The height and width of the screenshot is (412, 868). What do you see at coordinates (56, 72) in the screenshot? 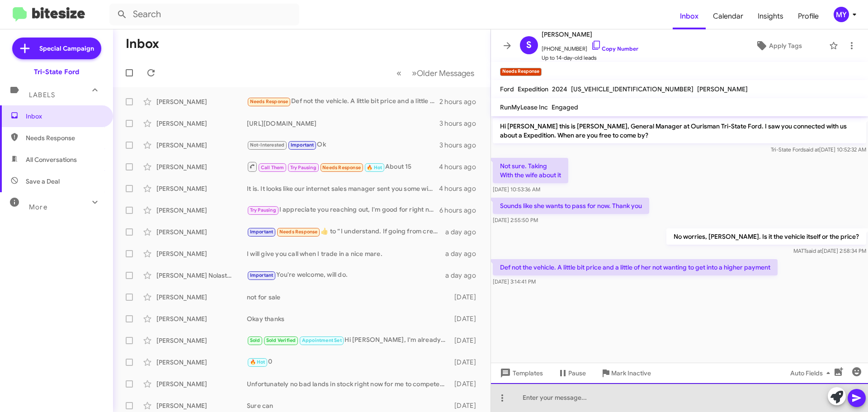
I see `div: Tri-State Ford` at bounding box center [56, 72].